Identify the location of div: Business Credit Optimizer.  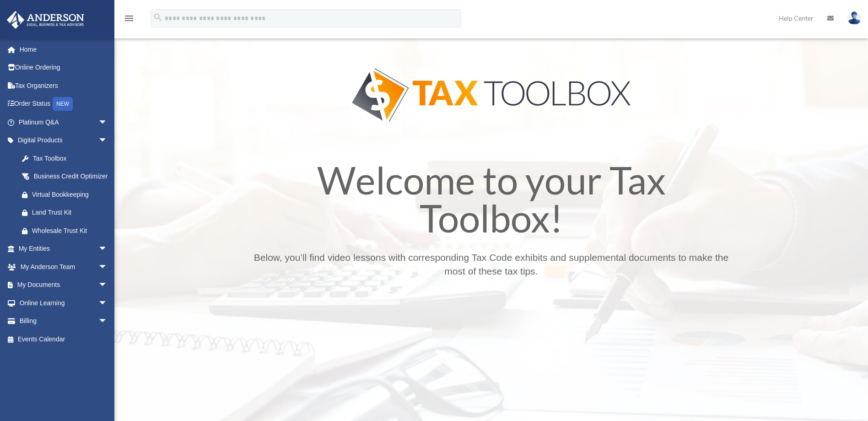
(71, 176).